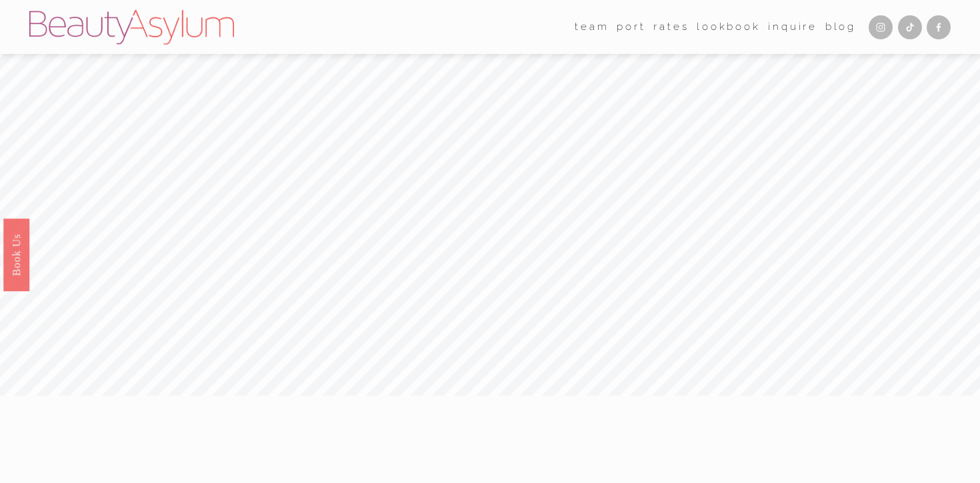  Describe the element at coordinates (881, 28) in the screenshot. I see `a: Instagram` at that location.